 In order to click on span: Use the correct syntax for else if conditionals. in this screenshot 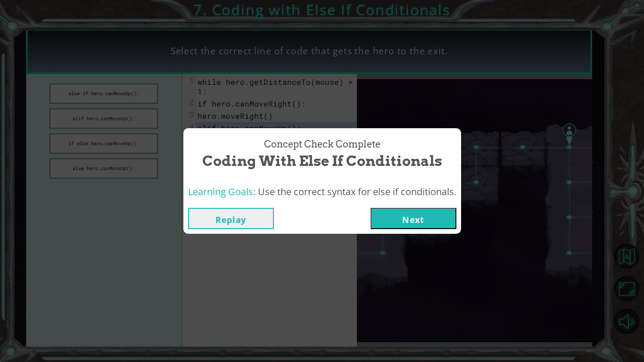, I will do `click(357, 191)`.